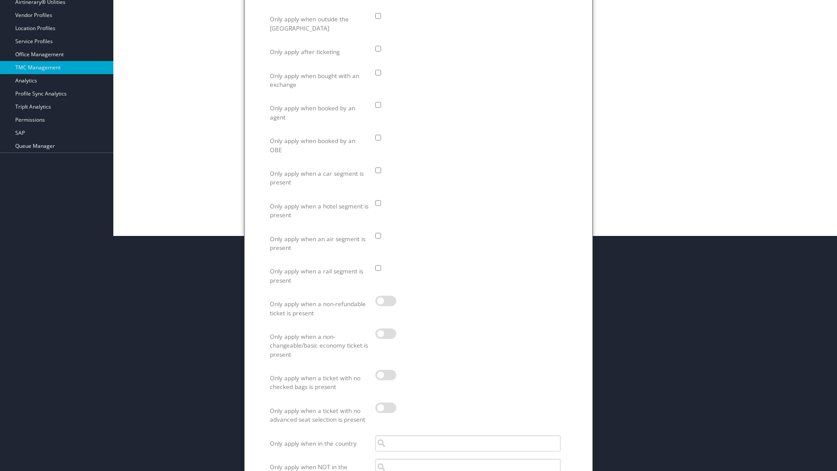 Image resolution: width=837 pixels, height=471 pixels. Describe the element at coordinates (319, 308) in the screenshot. I see `label: Only apply when a non-refundable ticket is present` at that location.